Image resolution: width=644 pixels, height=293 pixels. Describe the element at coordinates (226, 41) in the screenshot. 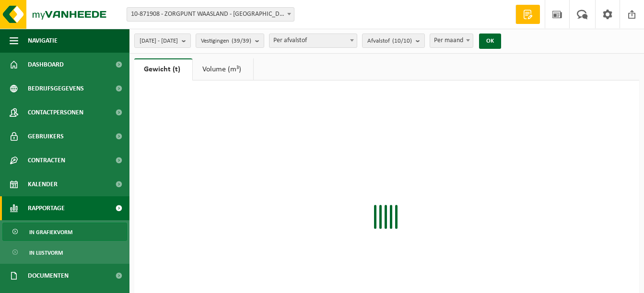

I see `span: Vestigingen` at that location.